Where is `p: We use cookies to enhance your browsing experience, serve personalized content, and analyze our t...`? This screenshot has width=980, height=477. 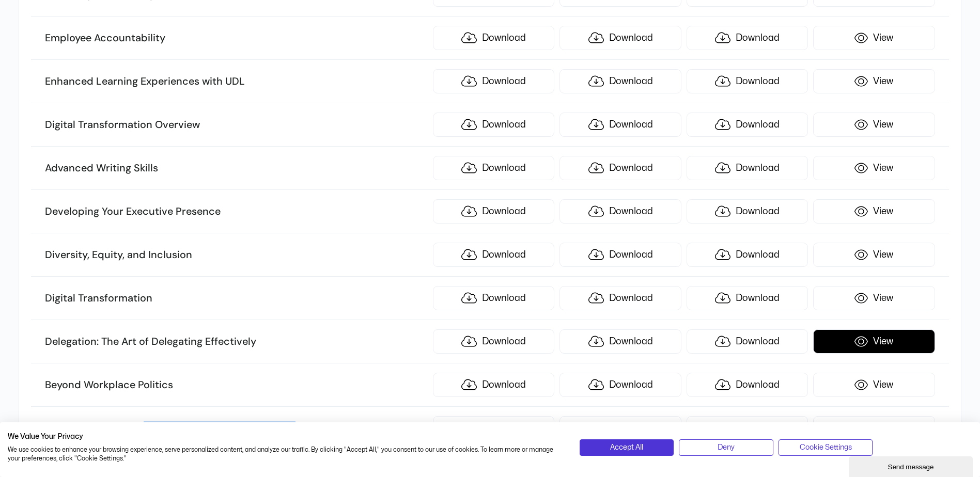
p: We use cookies to enhance your browsing experience, serve personalized content, and analyze our t... is located at coordinates (286, 455).